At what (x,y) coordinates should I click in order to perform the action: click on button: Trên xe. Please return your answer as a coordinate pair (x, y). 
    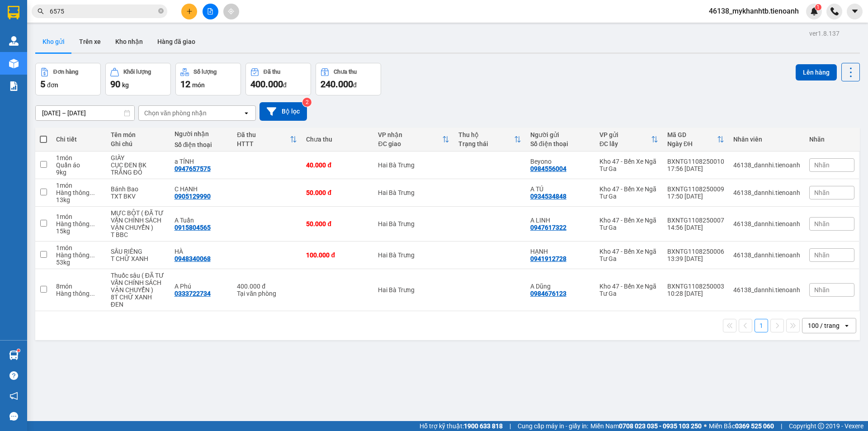
    Looking at the image, I should click on (90, 41).